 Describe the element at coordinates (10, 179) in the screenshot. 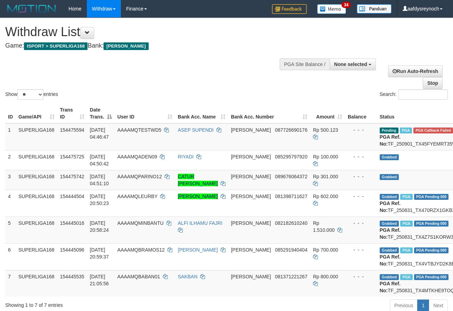

I see `td: 3` at that location.